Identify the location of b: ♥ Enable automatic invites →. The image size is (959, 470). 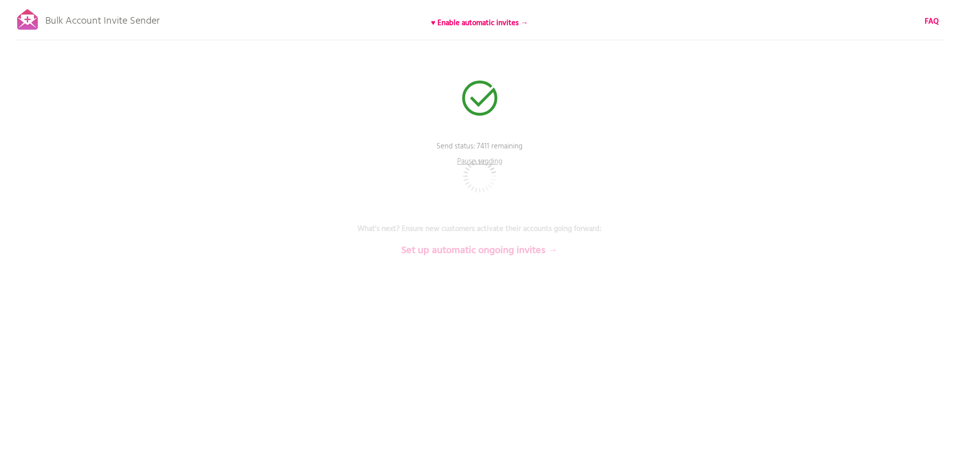
(479, 23).